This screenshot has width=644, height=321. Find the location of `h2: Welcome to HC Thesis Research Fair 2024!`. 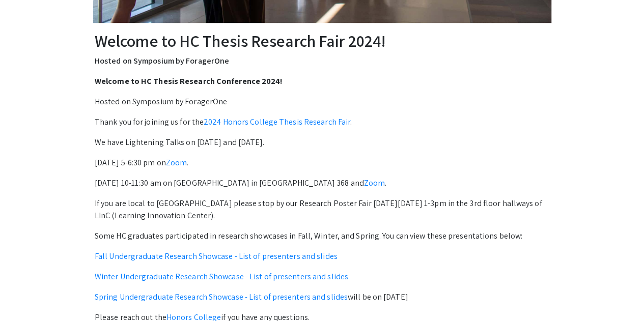

h2: Welcome to HC Thesis Research Fair 2024! is located at coordinates (322, 41).